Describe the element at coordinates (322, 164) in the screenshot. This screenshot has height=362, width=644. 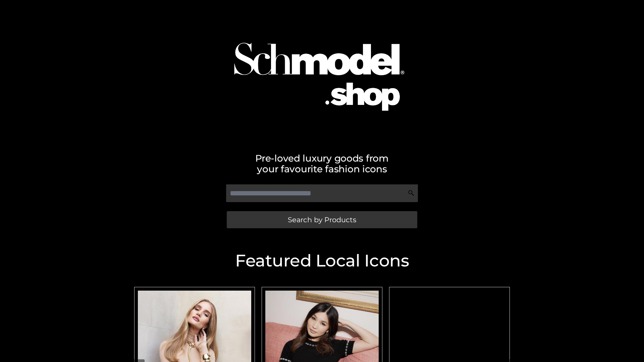
I see `h2: Pre-loved luxury goods from your favourite fashion icons` at that location.